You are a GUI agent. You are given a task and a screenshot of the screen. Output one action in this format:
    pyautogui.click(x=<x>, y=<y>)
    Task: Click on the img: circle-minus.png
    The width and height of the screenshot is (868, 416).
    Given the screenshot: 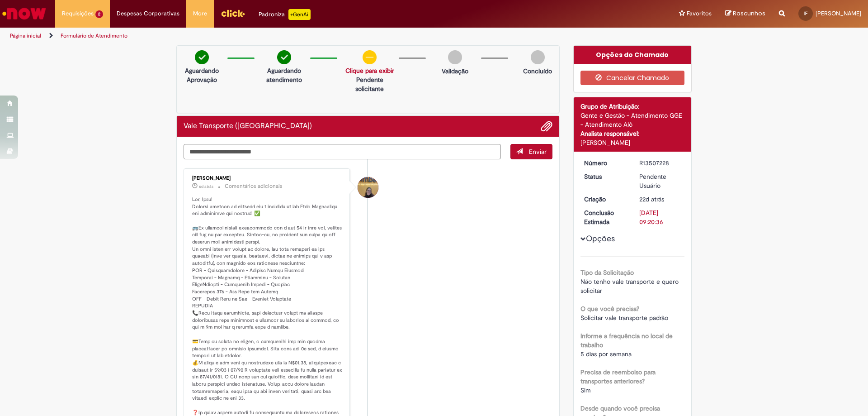 What is the action you would take?
    pyautogui.click(x=370, y=57)
    